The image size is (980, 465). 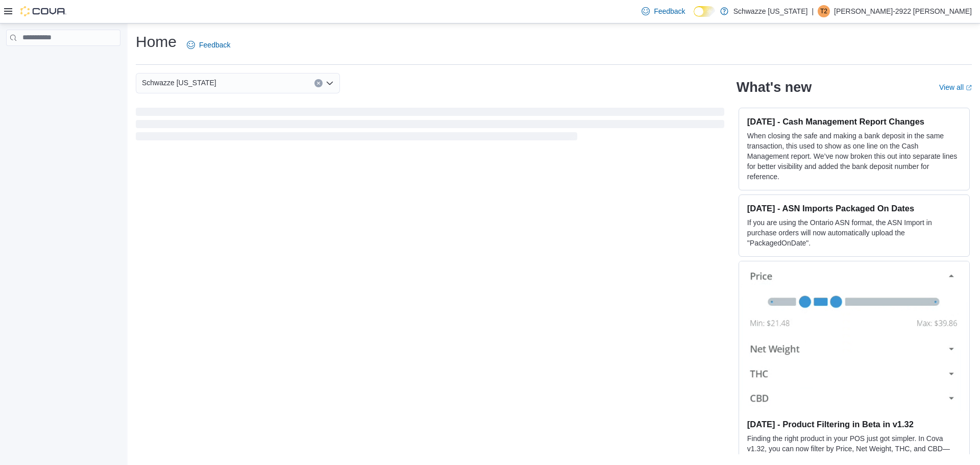 I want to click on h2: What's new, so click(x=773, y=87).